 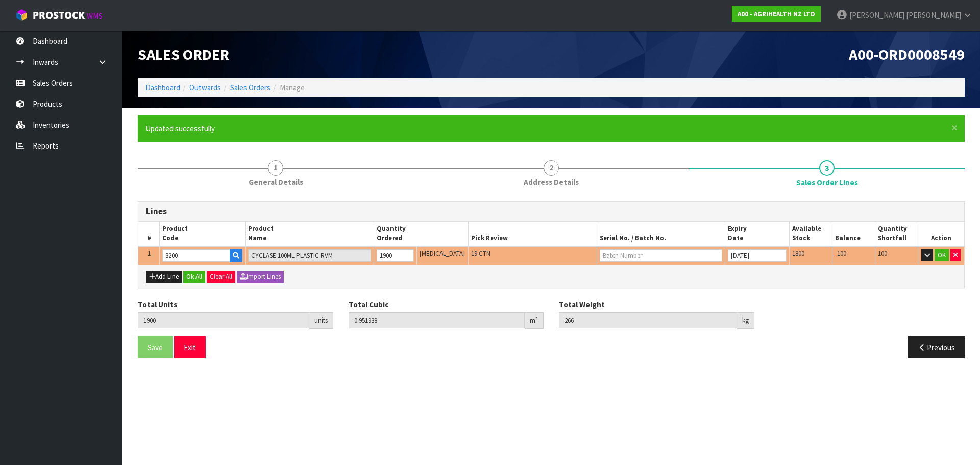 I want to click on button: Save, so click(x=155, y=347).